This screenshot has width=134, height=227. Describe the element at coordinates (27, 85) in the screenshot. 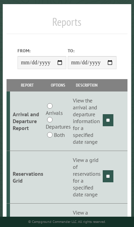

I see `th: Report` at that location.